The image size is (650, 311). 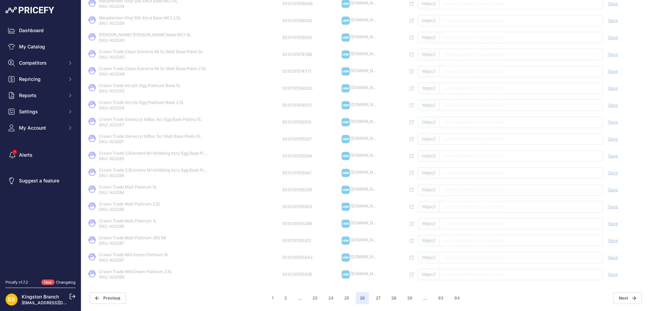 What do you see at coordinates (299, 241) in the screenshot?
I see `div: 5010131555312` at bounding box center [299, 241].